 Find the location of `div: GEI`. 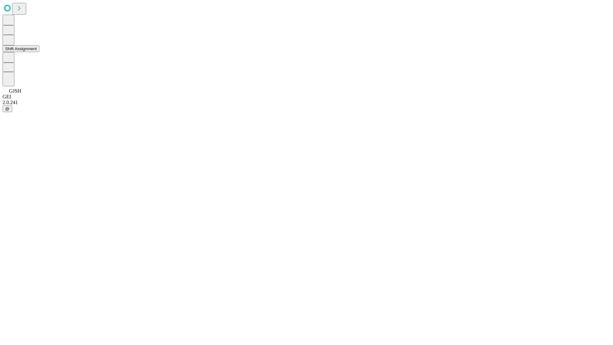

div: GEI is located at coordinates (307, 97).